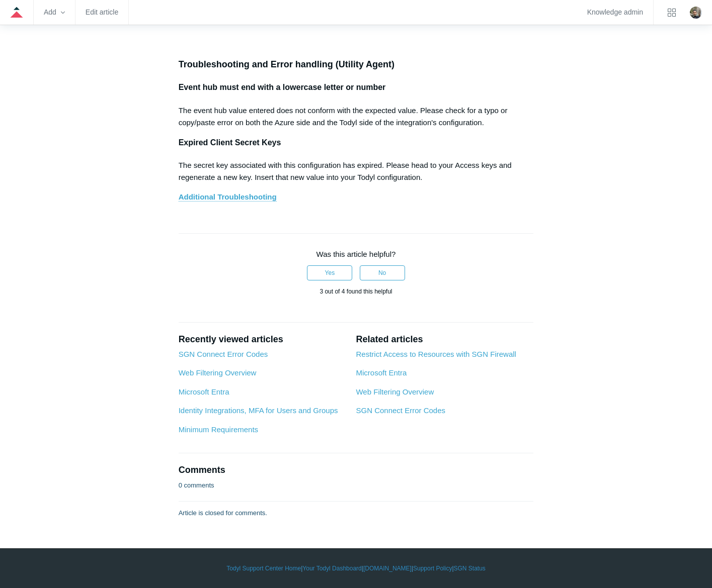  What do you see at coordinates (219, 430) in the screenshot?
I see `a: Minimum Requirements` at bounding box center [219, 430].